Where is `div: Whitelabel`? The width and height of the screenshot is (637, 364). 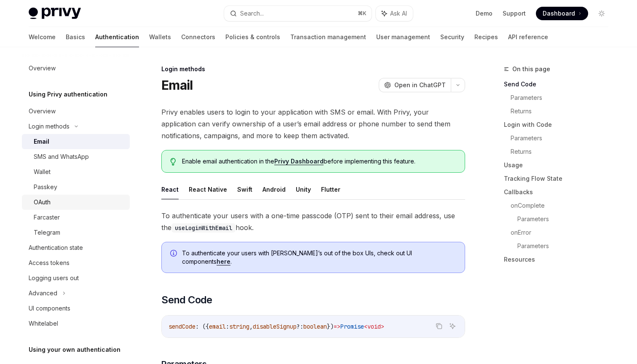 div: Whitelabel is located at coordinates (43, 323).